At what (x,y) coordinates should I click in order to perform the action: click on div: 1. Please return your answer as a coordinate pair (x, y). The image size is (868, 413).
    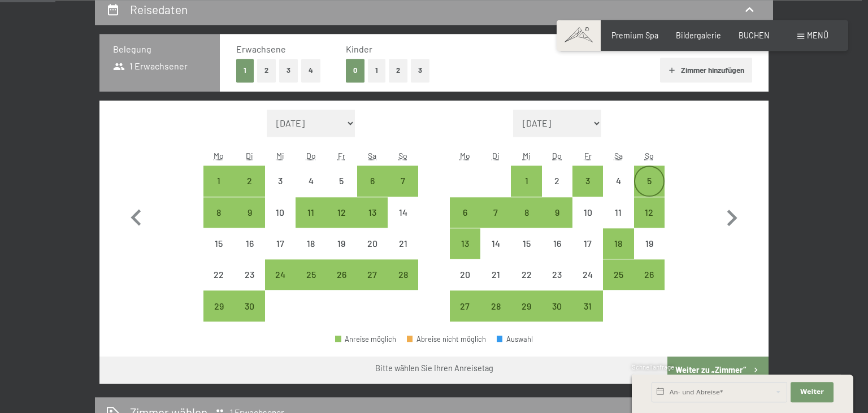
    Looking at the image, I should click on (526, 190).